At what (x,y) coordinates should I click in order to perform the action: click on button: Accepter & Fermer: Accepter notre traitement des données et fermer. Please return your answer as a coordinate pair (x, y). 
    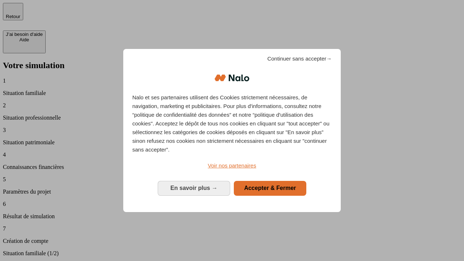
    Looking at the image, I should click on (270, 188).